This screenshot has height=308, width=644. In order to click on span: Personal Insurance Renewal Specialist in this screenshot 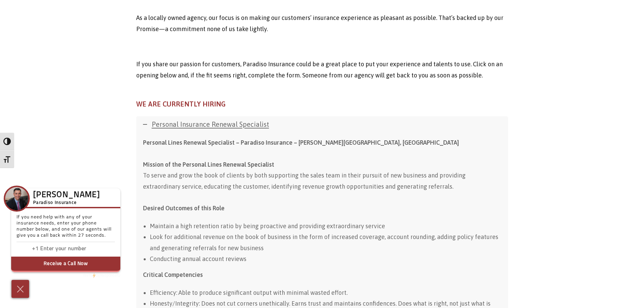, I will do `click(210, 124)`.